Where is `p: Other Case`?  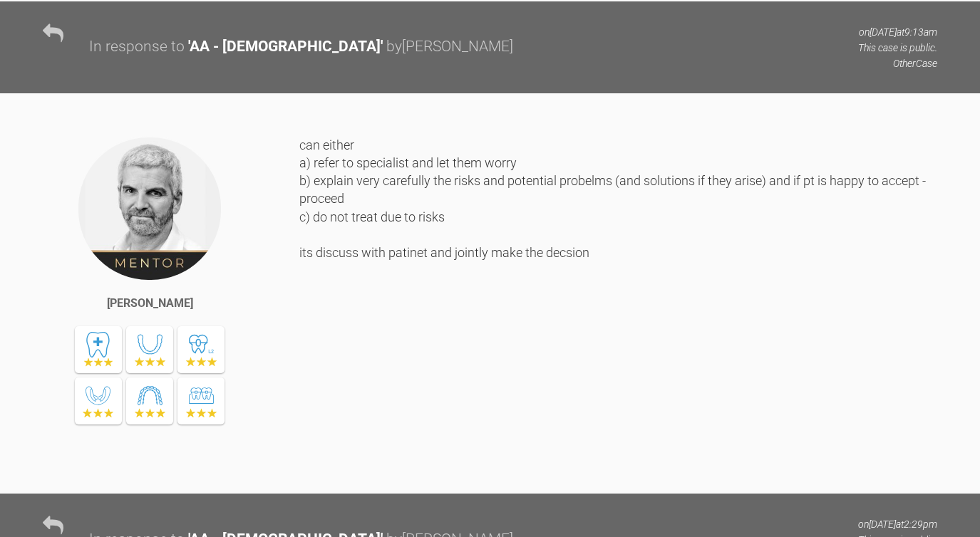
p: Other Case is located at coordinates (898, 63).